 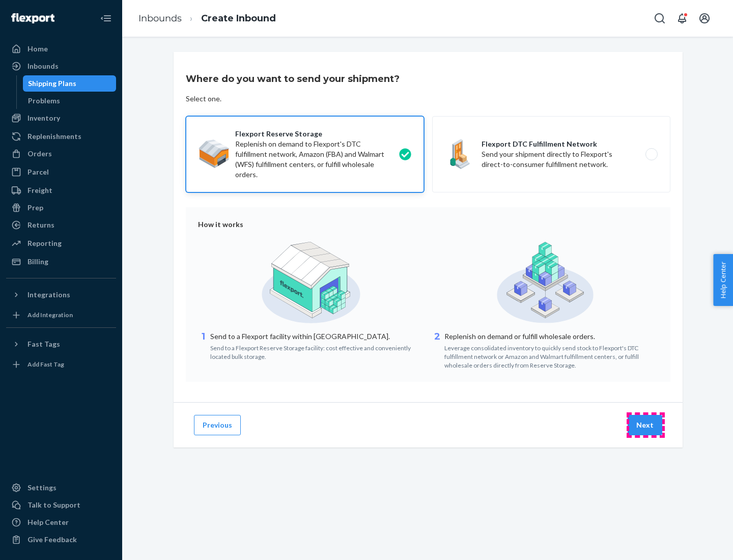 I want to click on a: Talk to Support, so click(x=61, y=505).